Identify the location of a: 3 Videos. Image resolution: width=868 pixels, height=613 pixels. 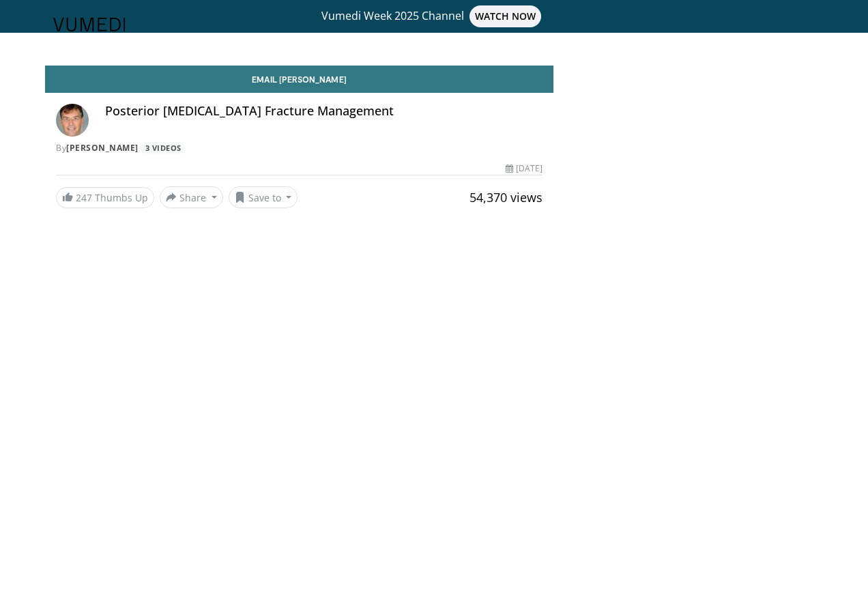
(163, 147).